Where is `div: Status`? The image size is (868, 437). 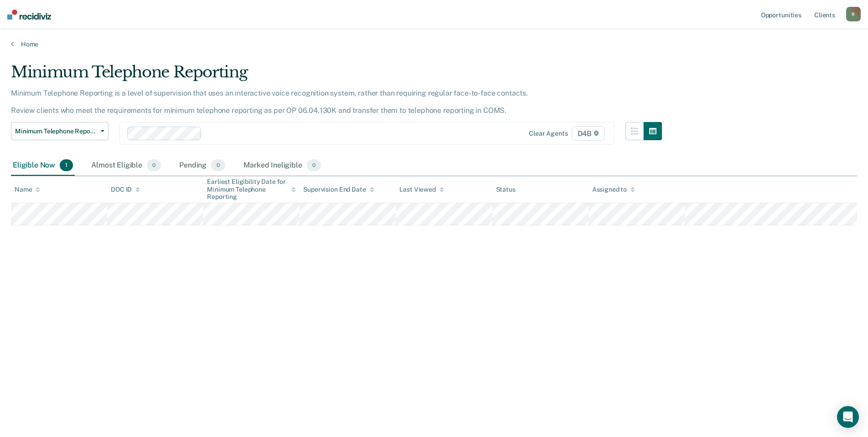
div: Status is located at coordinates (505, 190).